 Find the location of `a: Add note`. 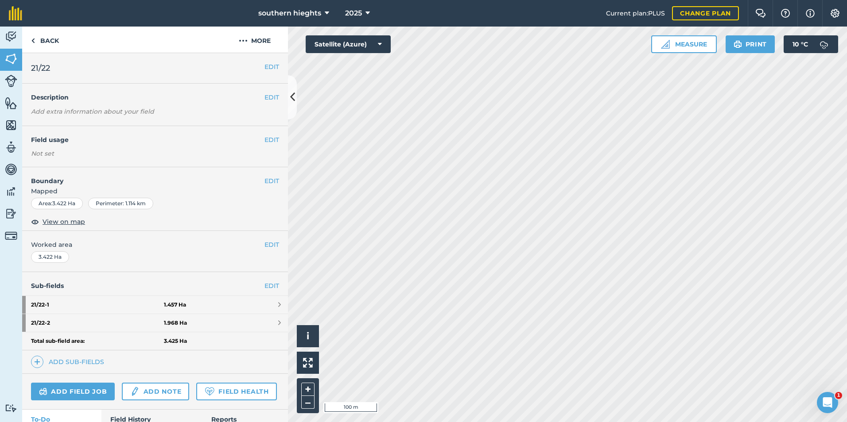

a: Add note is located at coordinates (155, 392).